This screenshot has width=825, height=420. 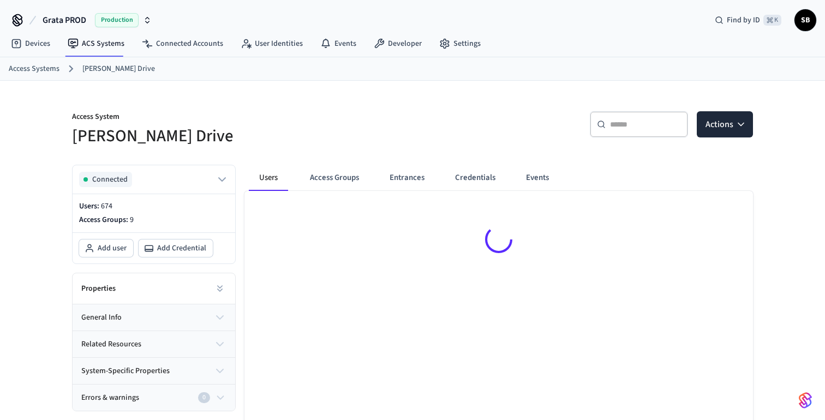 What do you see at coordinates (239, 118) in the screenshot?
I see `p: Access System` at bounding box center [239, 118].